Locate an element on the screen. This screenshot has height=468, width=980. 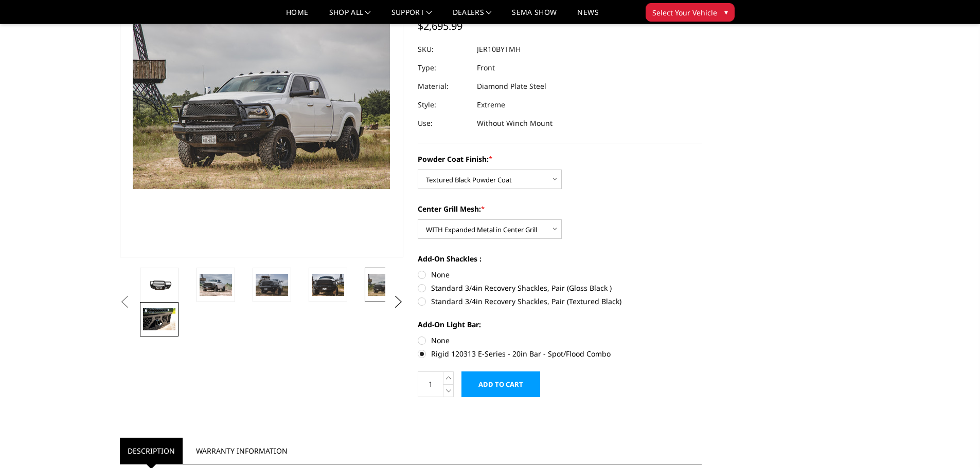
a: SEMA Show is located at coordinates (534, 16).